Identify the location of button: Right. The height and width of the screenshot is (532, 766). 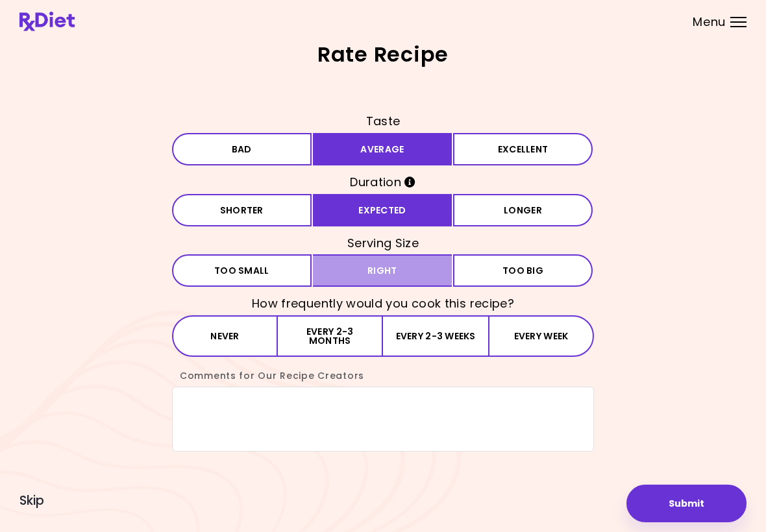
(382, 270).